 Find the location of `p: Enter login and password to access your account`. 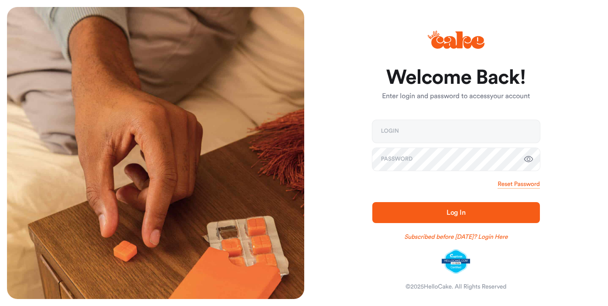

p: Enter login and password to access your account is located at coordinates (456, 97).